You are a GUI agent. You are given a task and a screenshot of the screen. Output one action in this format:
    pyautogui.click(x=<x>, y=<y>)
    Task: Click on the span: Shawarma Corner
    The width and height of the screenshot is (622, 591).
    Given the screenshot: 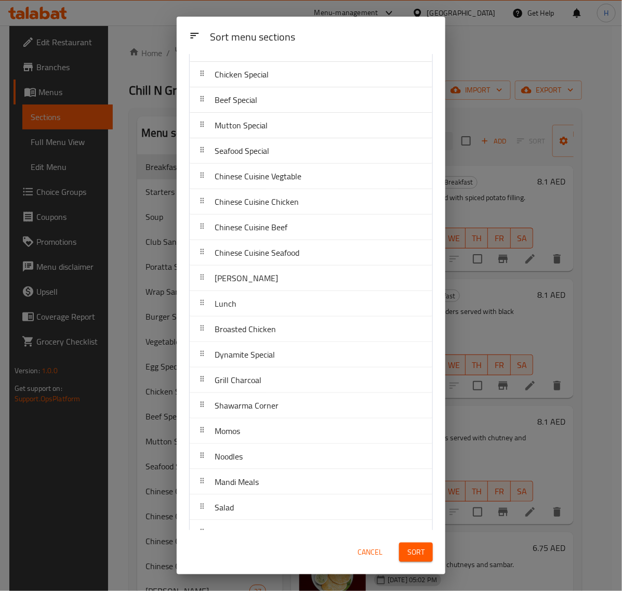 What is the action you would take?
    pyautogui.click(x=246, y=406)
    